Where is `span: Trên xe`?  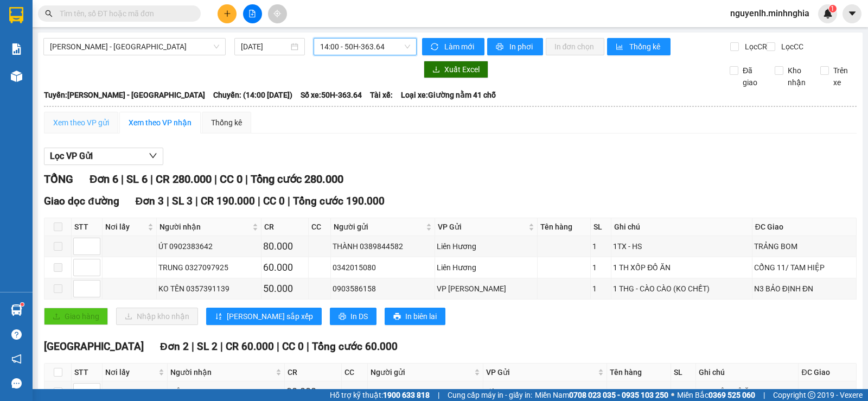
span: Trên xe is located at coordinates (843, 77).